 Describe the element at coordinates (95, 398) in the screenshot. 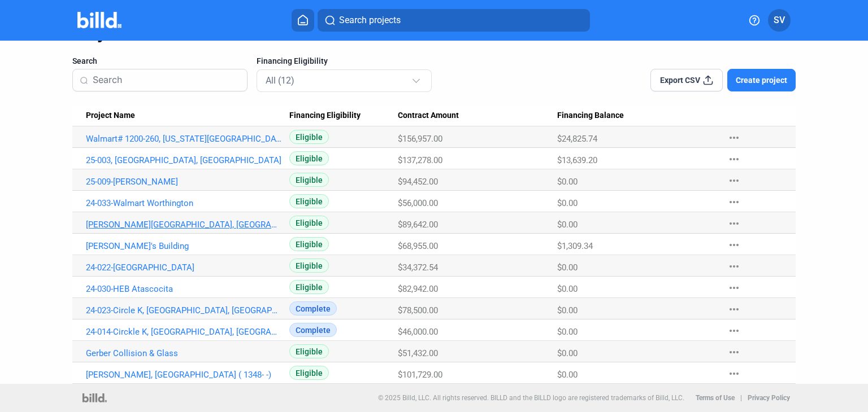

I see `img: logo` at that location.